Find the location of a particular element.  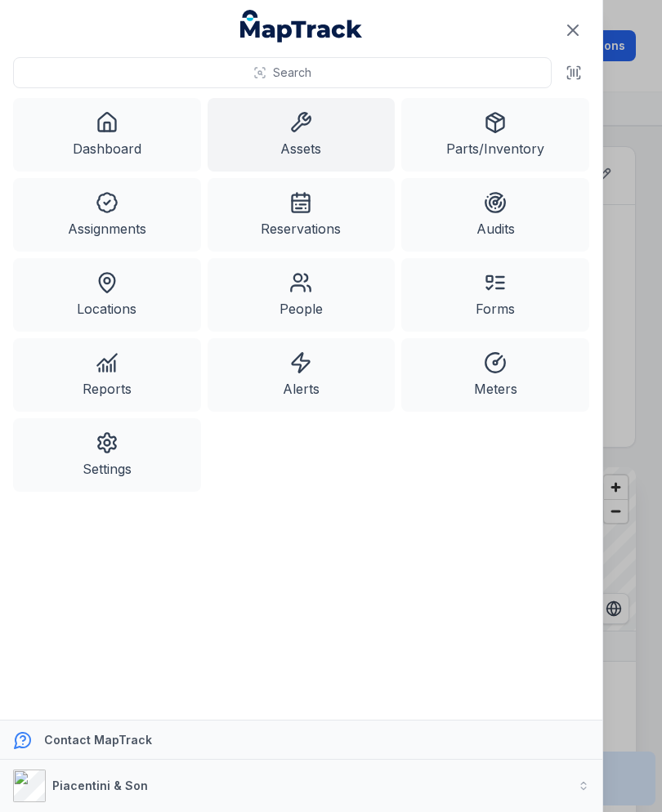

a: Alerts is located at coordinates (301, 375).